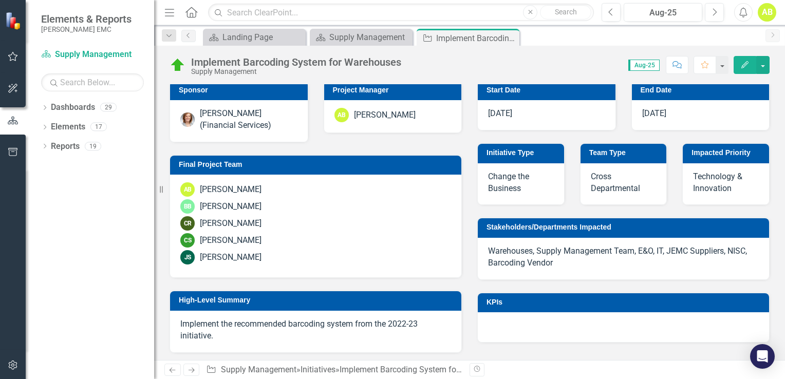  Describe the element at coordinates (187, 257) in the screenshot. I see `div: JS` at that location.